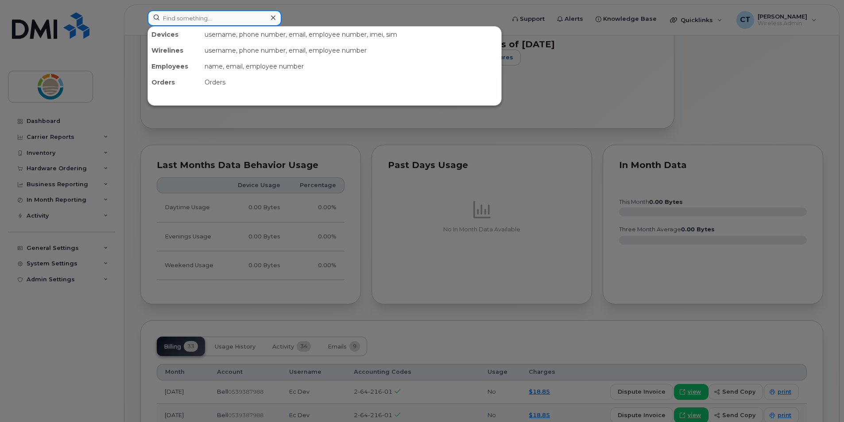  I want to click on div: Employees, so click(174, 66).